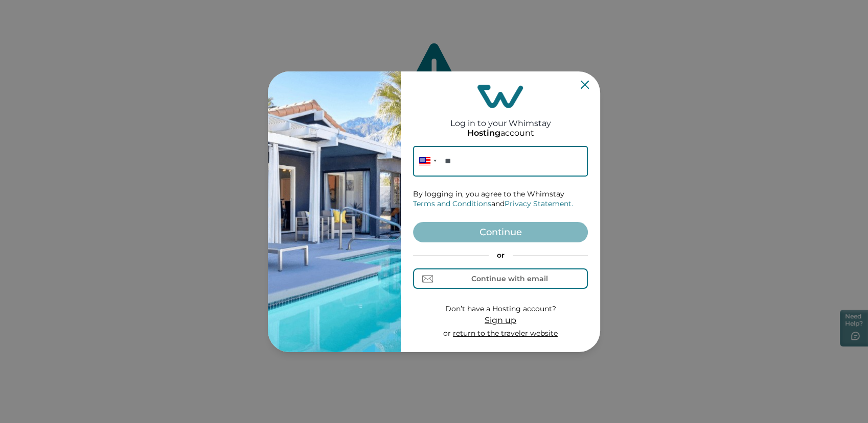 This screenshot has width=868, height=423. I want to click on a: Terms and Conditions, so click(452, 204).